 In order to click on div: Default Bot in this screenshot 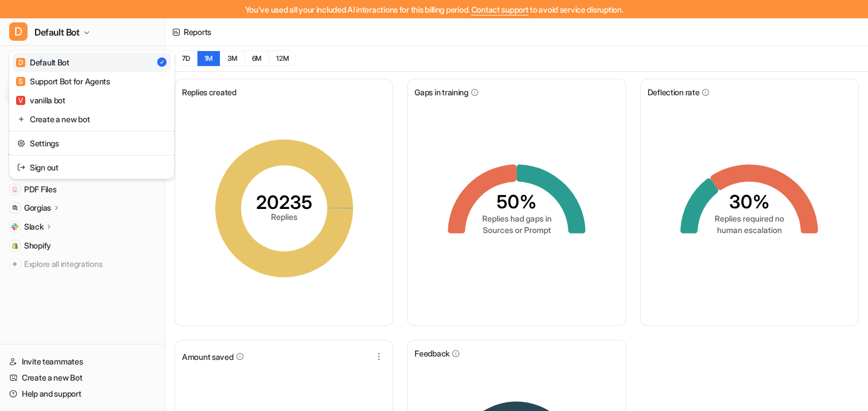, I will do `click(42, 62)`.